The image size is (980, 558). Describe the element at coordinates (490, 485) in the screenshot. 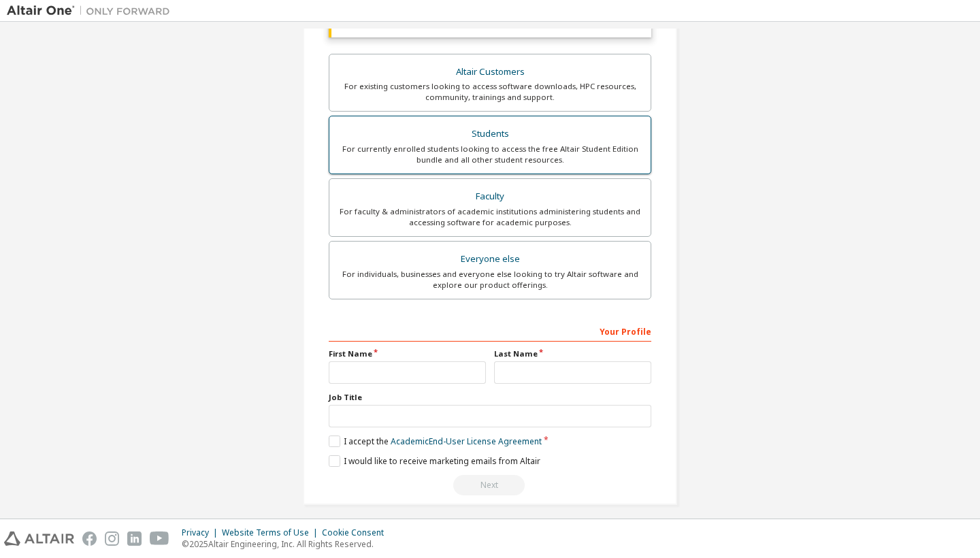

I see `div: Read and acccept EULA to continue` at that location.